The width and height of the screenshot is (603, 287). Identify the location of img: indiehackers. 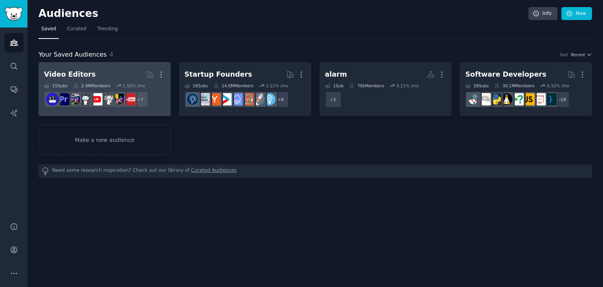
(203, 99).